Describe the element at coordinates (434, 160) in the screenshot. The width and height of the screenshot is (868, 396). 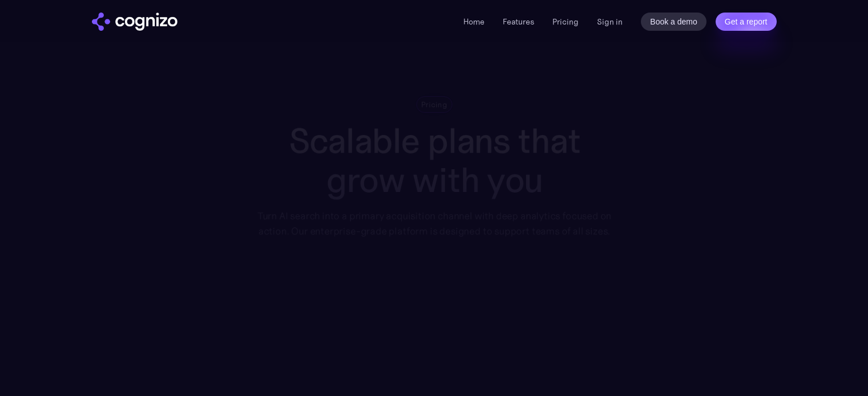
I see `h1: Scalable plans that grow with you` at that location.